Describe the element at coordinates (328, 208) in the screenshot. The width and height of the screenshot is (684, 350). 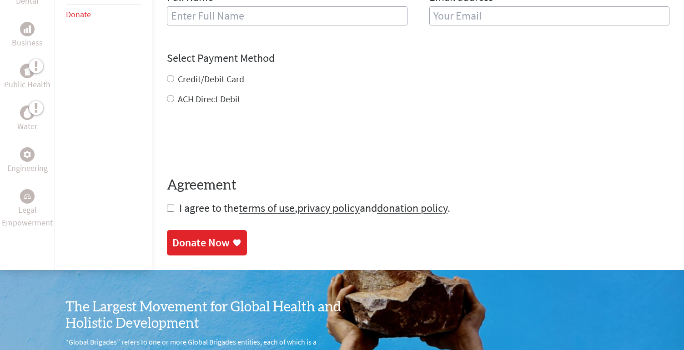
I see `a: privacy policy` at that location.